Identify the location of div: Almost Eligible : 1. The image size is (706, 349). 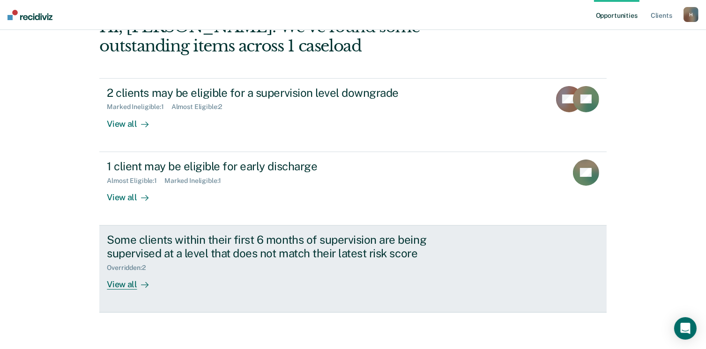
(135, 181).